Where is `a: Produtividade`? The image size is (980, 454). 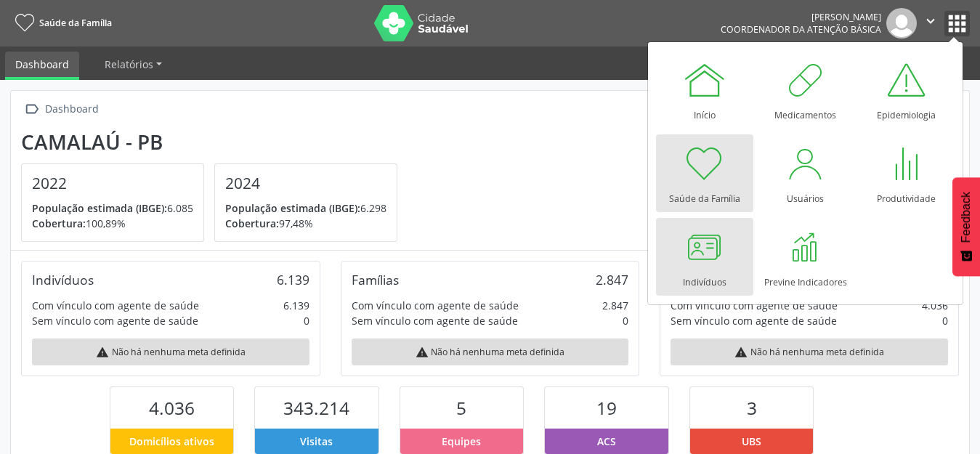 a: Produtividade is located at coordinates (907, 173).